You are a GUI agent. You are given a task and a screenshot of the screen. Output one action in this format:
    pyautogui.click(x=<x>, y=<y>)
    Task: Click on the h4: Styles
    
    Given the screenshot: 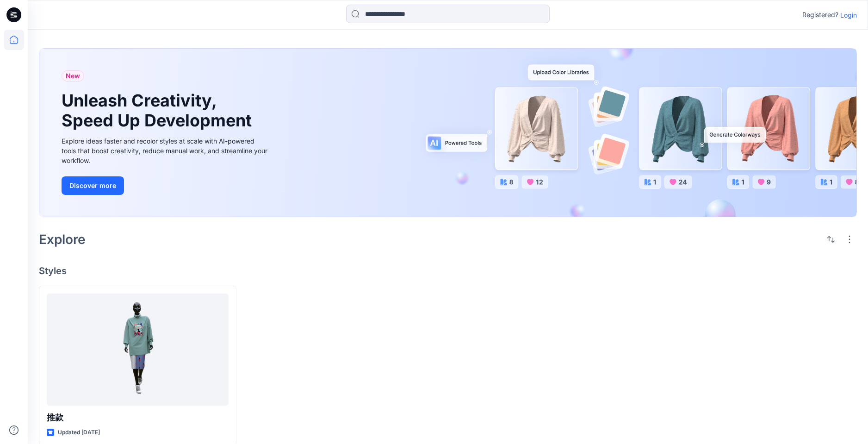 What is the action you would take?
    pyautogui.click(x=448, y=271)
    